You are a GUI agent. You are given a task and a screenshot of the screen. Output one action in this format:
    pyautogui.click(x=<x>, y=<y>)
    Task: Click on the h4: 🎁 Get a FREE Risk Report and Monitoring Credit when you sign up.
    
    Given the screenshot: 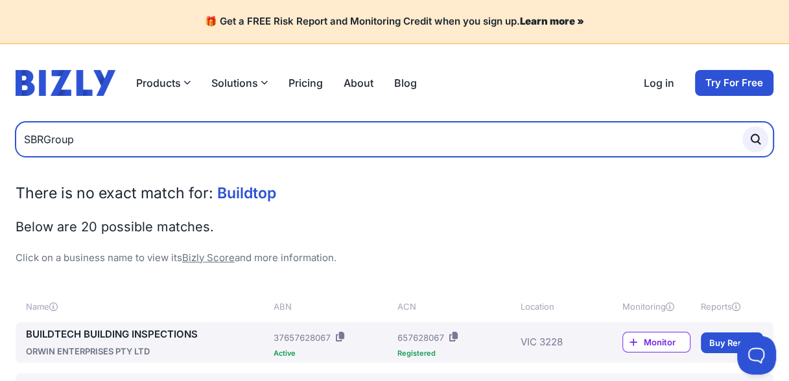 What is the action you would take?
    pyautogui.click(x=394, y=21)
    